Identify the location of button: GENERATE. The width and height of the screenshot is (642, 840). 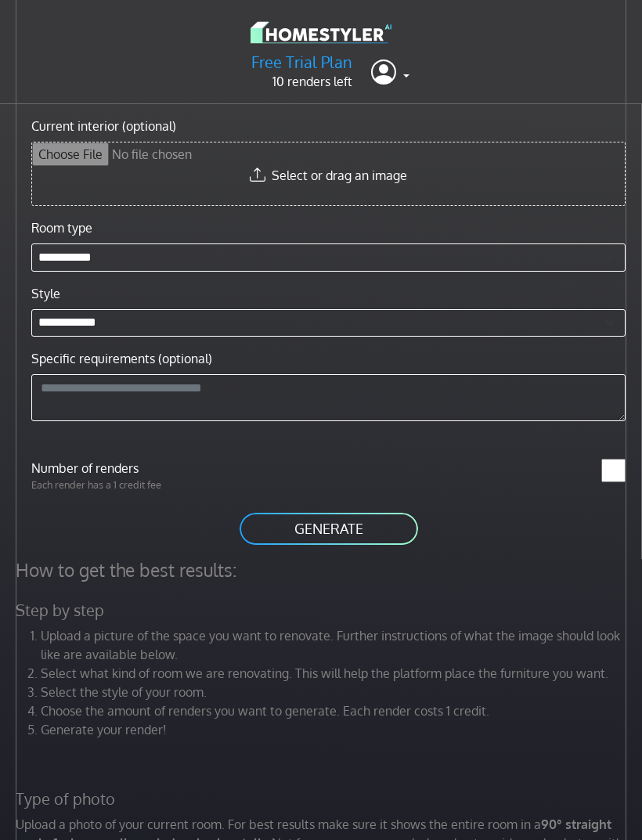
(329, 528).